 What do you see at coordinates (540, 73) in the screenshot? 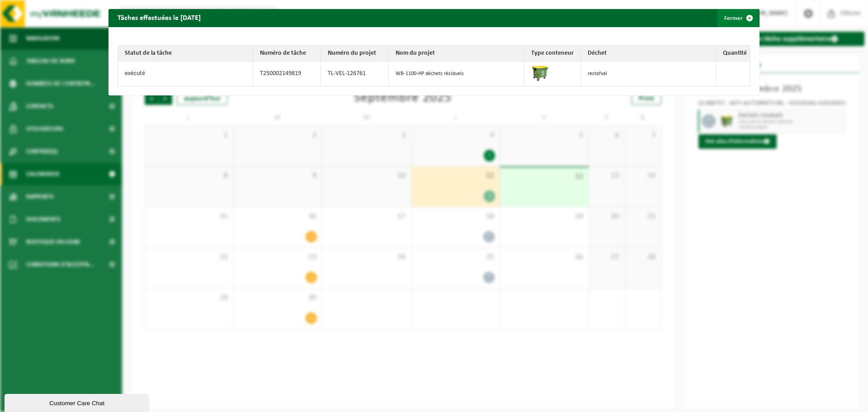
I see `img: WB-1100-HPE-GN-50` at bounding box center [540, 73].